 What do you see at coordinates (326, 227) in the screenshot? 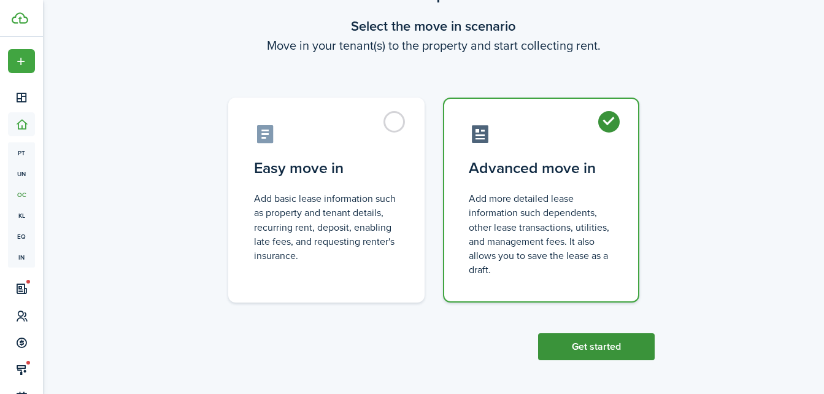
I see `control-radio-card-description: Add basic lease information such as property and tenant details, recurring rent, deposit, enablin...` at bounding box center [326, 227].